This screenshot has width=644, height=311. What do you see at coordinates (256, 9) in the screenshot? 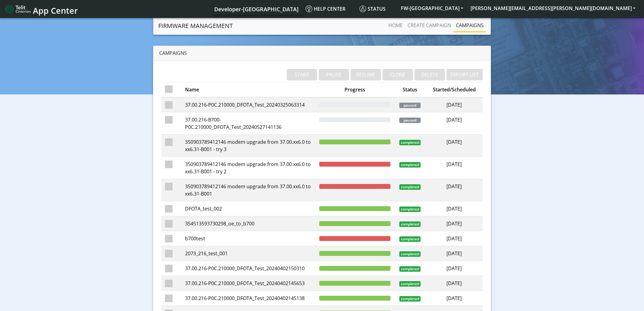
I see `a: Your current platform instance` at bounding box center [256, 9].